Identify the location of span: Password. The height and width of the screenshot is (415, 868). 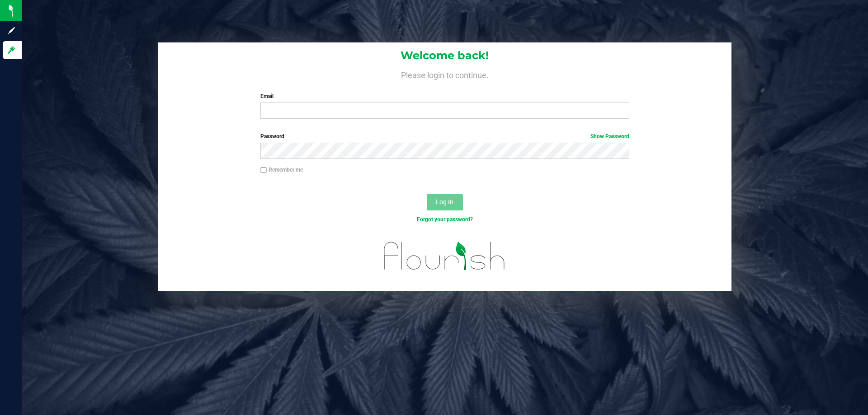
(272, 136).